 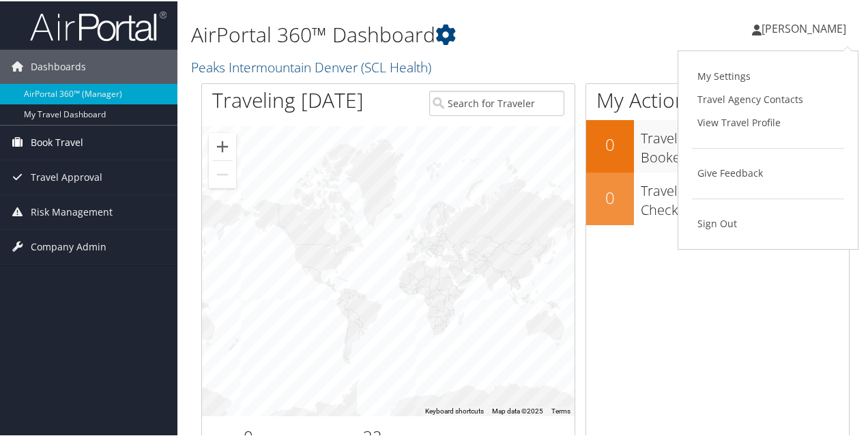 I want to click on span: Book Travel, so click(x=56, y=142).